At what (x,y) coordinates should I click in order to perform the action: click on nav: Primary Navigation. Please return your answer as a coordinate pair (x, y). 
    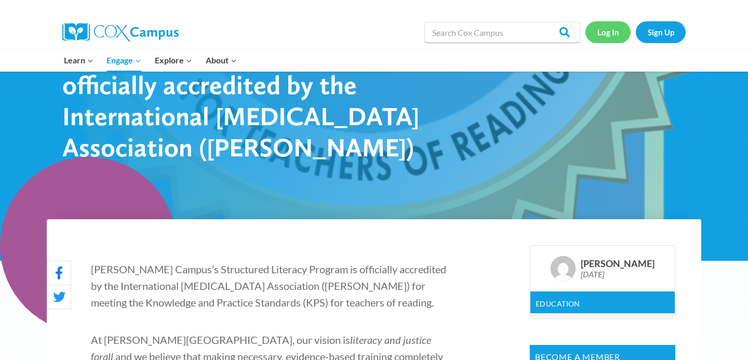
    Looking at the image, I should click on (150, 60).